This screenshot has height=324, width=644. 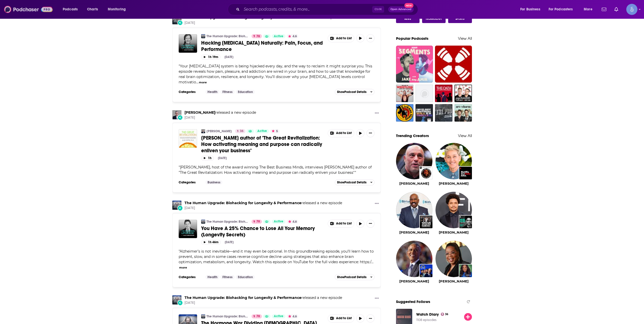 What do you see at coordinates (468, 317) in the screenshot?
I see `button: Follow` at bounding box center [468, 317].